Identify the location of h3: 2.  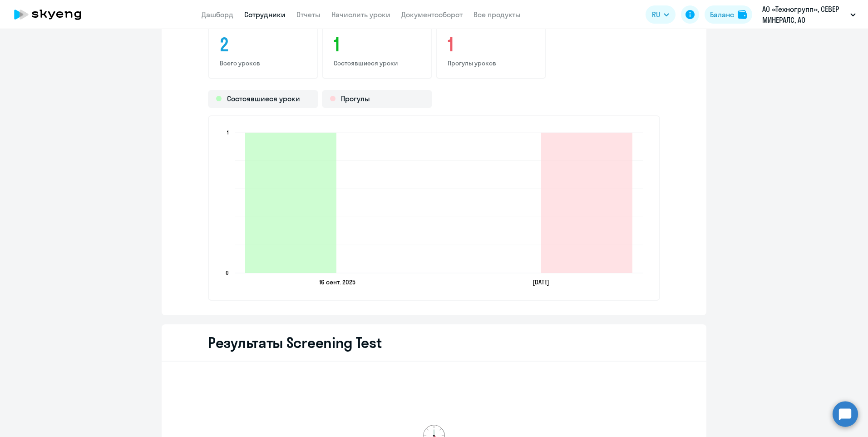
(263, 44).